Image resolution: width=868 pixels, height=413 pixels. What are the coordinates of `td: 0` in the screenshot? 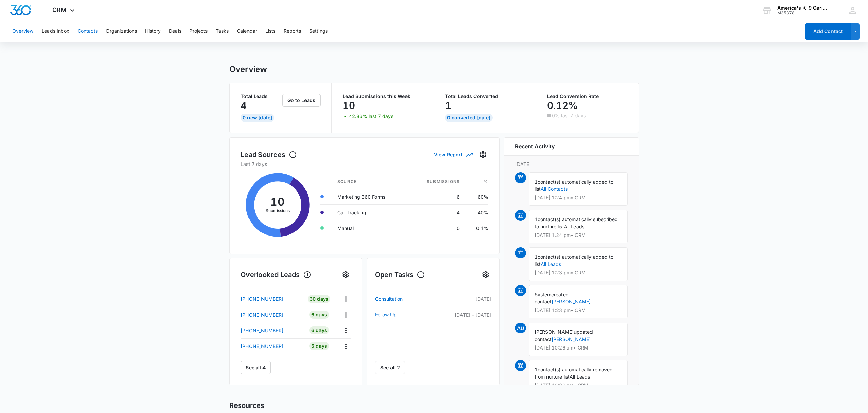 It's located at (436, 228).